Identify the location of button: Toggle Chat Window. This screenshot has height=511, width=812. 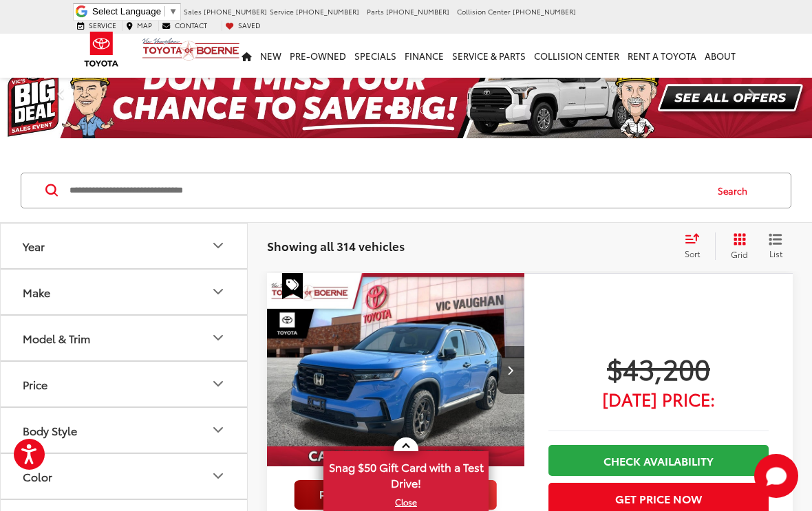
(776, 476).